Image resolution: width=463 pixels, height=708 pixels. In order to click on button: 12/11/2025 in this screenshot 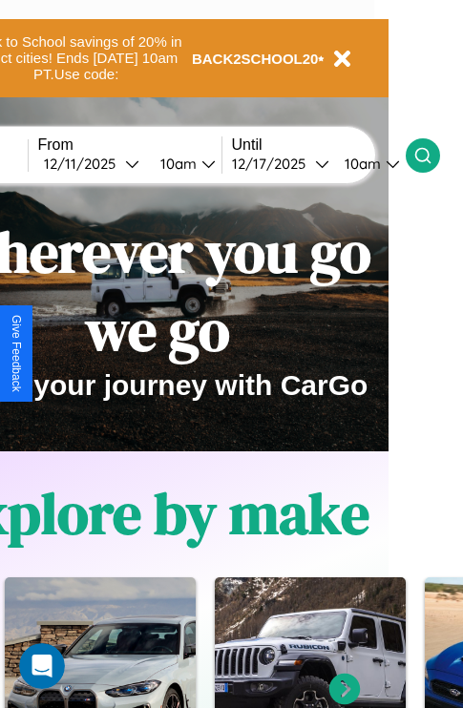, I will do `click(92, 163)`.